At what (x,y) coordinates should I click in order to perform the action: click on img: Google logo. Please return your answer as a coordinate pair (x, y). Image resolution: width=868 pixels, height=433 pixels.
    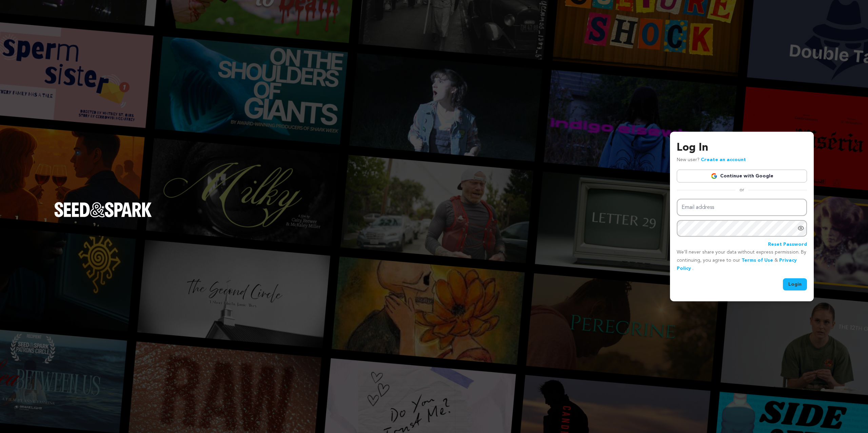
    Looking at the image, I should click on (714, 176).